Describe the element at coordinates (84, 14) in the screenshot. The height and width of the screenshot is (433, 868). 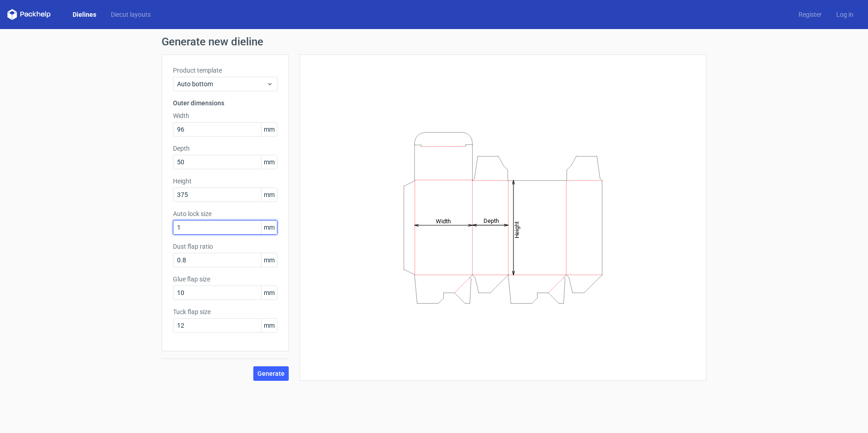
I see `a: Dielines` at that location.